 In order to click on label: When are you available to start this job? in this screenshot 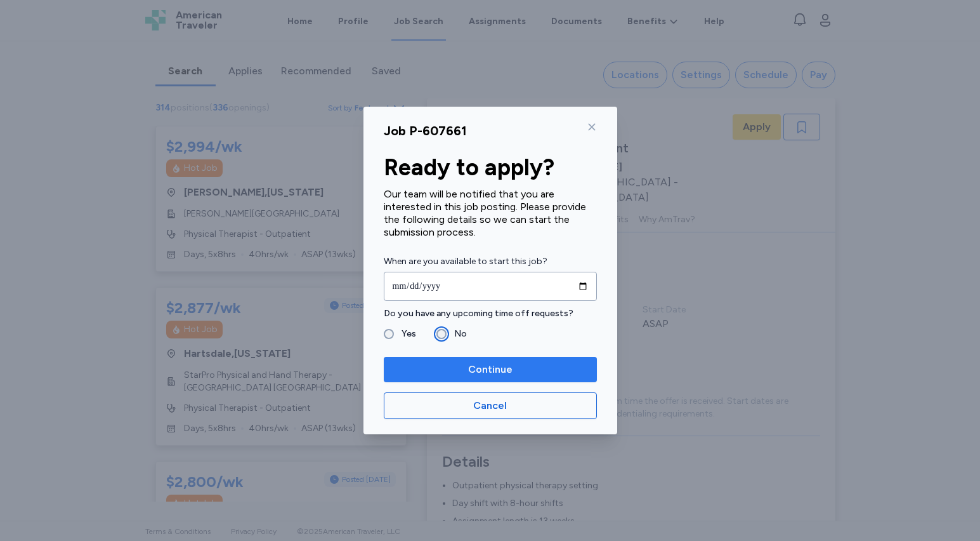, I will do `click(490, 262)`.